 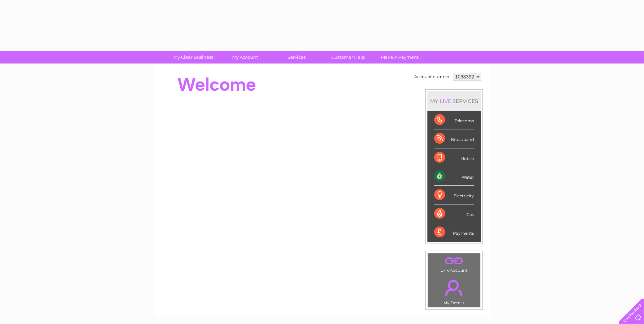 What do you see at coordinates (296, 57) in the screenshot?
I see `a: Services` at bounding box center [296, 57].